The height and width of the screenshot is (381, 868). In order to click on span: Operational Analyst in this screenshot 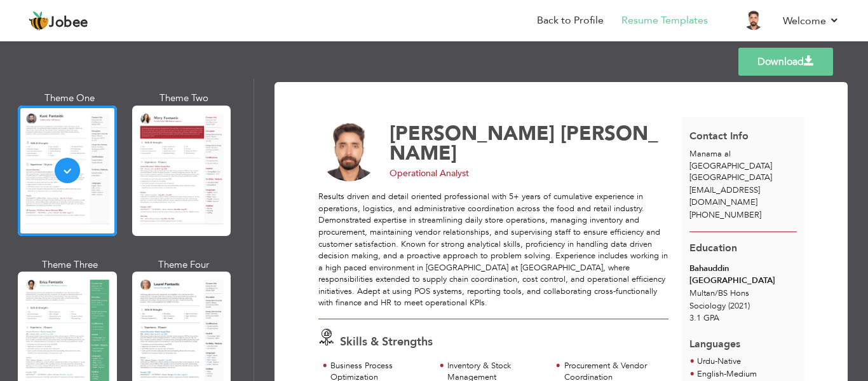, I will do `click(429, 173)`.